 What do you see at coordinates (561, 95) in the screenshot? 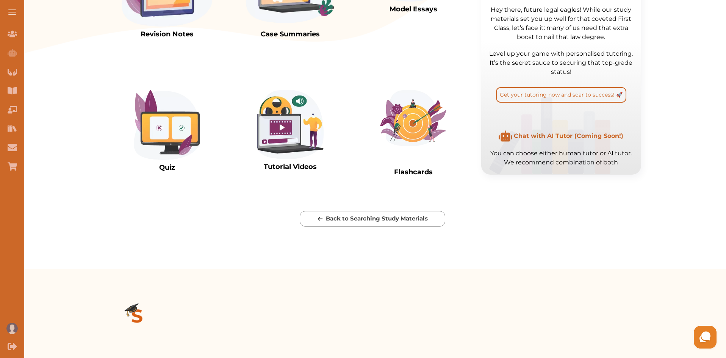
I see `button: Get your tutoring now and soar to success! 🚀` at bounding box center [561, 95].